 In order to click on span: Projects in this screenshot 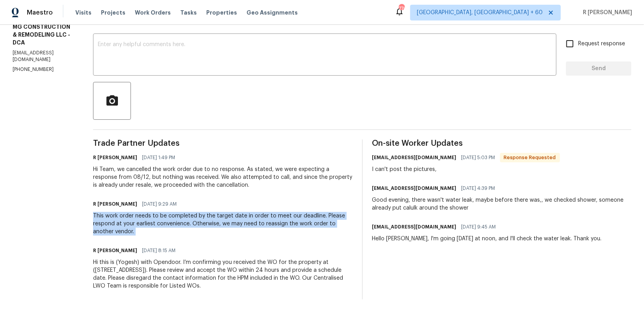, I will do `click(113, 13)`.